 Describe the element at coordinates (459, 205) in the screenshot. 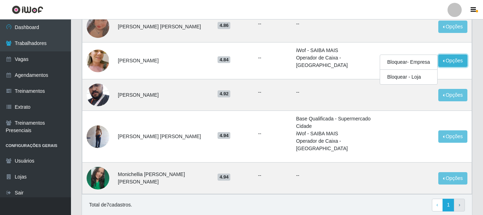

I see `a: Next` at that location.